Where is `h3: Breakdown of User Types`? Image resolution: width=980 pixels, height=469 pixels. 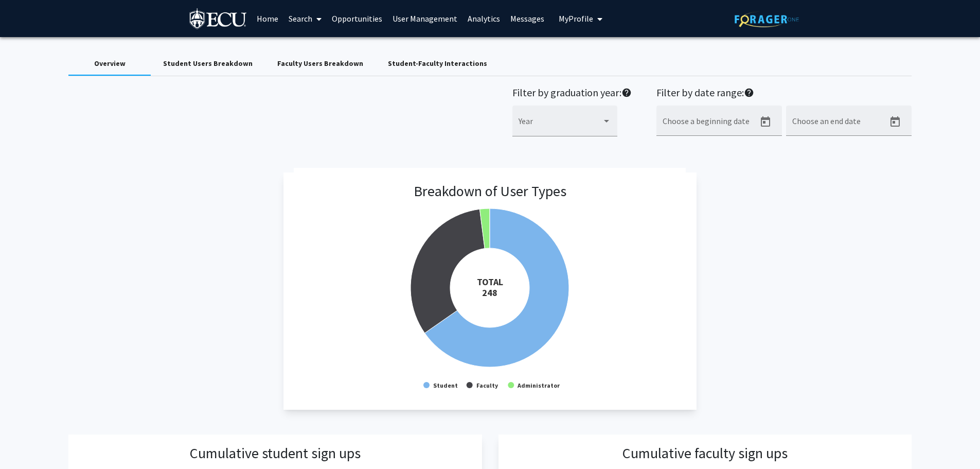
h3: Breakdown of User Types is located at coordinates (490, 191).